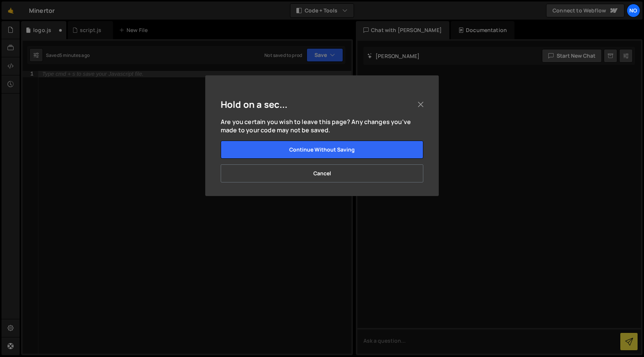 The width and height of the screenshot is (644, 357). Describe the element at coordinates (322, 150) in the screenshot. I see `button: Continue without saving` at that location.